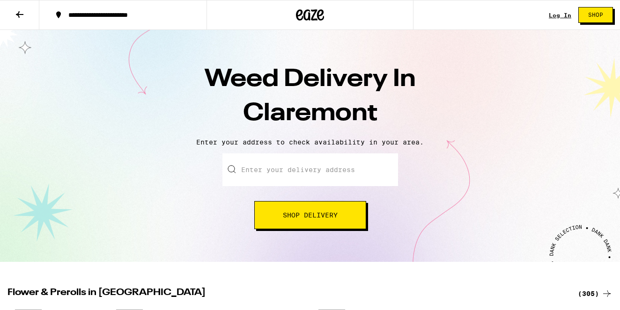 This screenshot has width=620, height=310. I want to click on button: Shop Delivery, so click(310, 215).